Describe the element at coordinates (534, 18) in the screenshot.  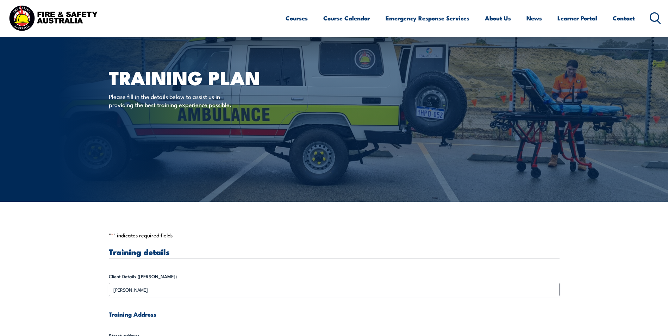
I see `a: News` at that location.